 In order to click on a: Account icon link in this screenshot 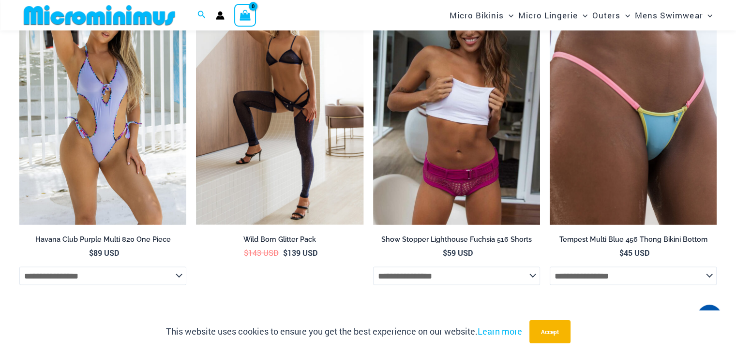, I will do `click(220, 15)`.